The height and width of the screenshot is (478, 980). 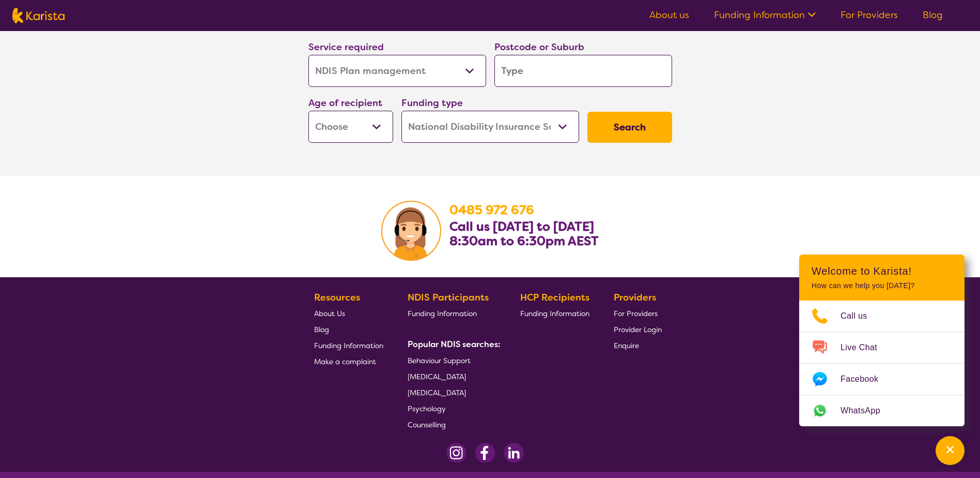 I want to click on img: Karista logo, so click(x=38, y=15).